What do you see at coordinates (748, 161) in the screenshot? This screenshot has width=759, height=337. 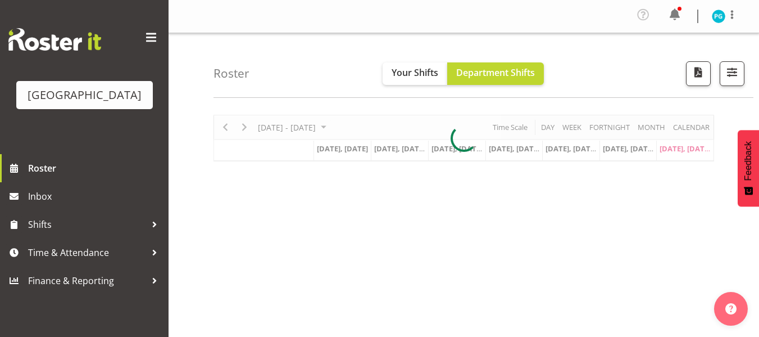 I see `span: Feedback` at bounding box center [748, 161].